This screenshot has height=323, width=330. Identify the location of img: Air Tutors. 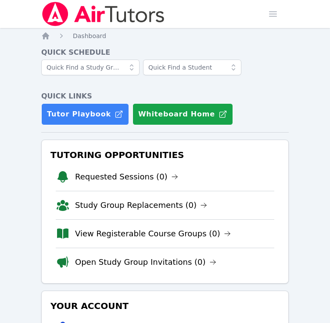
(103, 14).